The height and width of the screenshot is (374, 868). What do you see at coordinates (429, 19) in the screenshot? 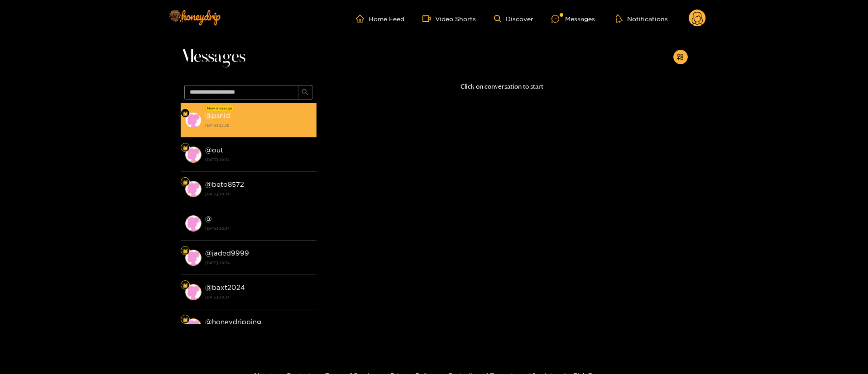
I see `span: video-camera` at bounding box center [429, 19].